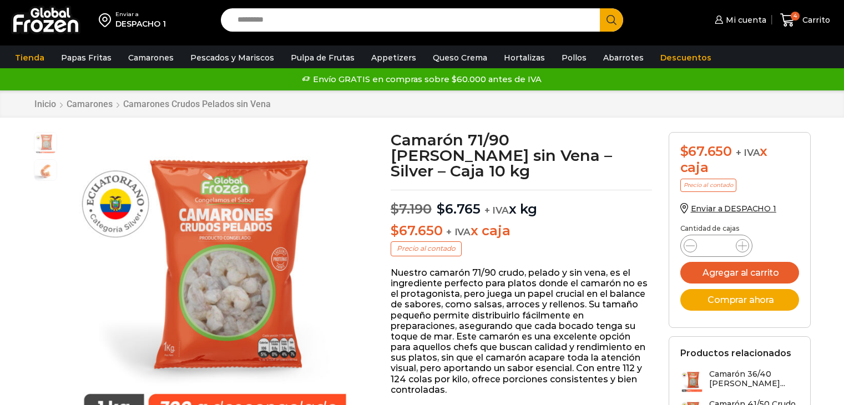 The width and height of the screenshot is (844, 405). I want to click on p: Nuestro camarón 71/90 crudo, pelado y sin vena, es el ingrediente perfecto para platos donde el c..., so click(521, 331).